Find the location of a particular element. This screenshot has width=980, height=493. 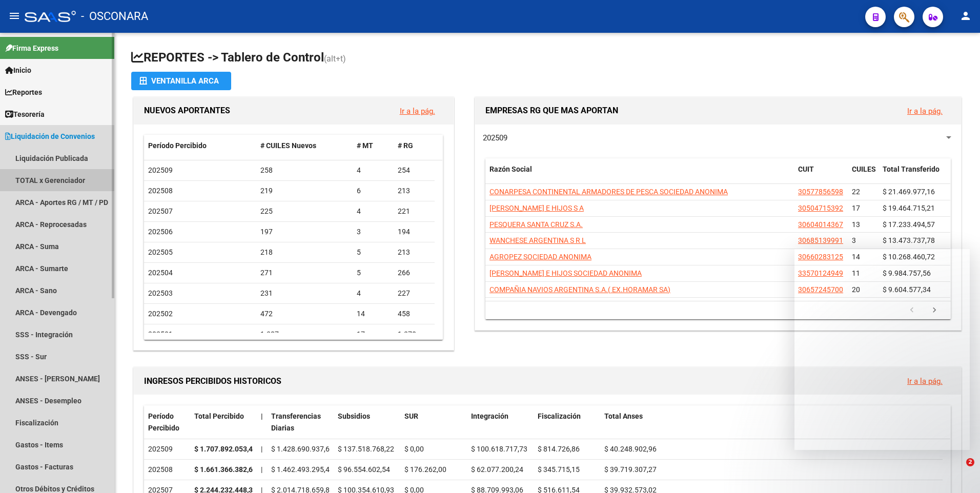

span: $ 1.428.690.937,64 is located at coordinates (303, 449).